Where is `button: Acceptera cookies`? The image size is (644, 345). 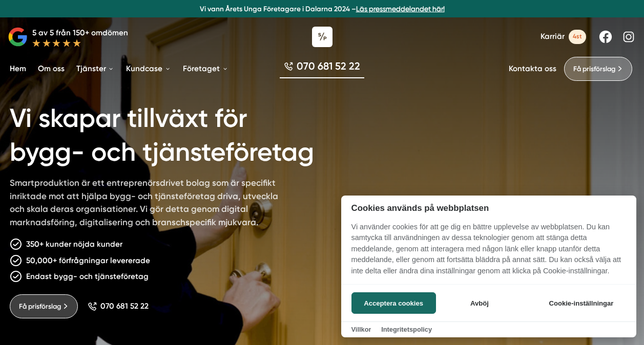 button: Acceptera cookies is located at coordinates (394, 303).